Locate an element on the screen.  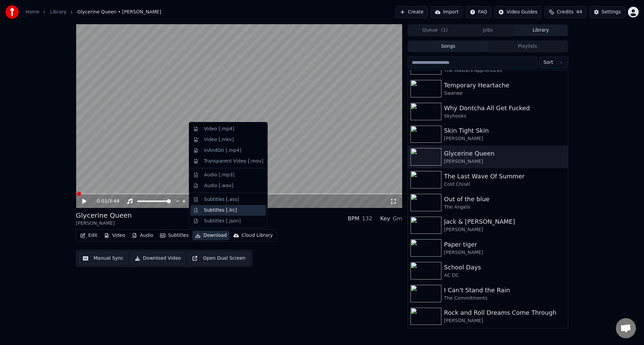
div: Cloud Library is located at coordinates (257, 236).